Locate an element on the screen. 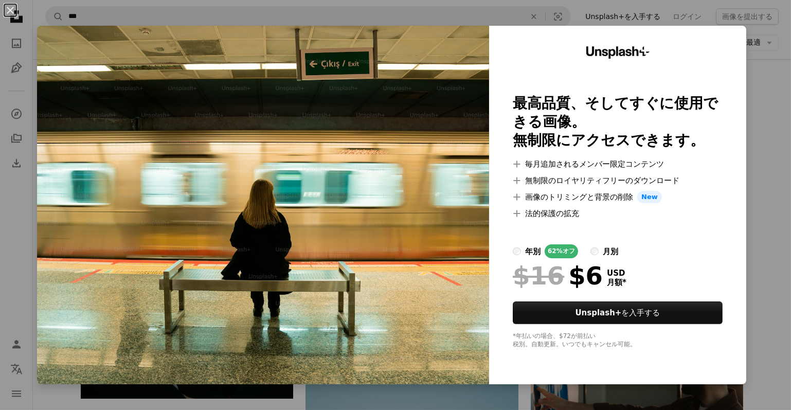  li: 毎月追加されるメンバー限定コンテンツ is located at coordinates (618, 164).